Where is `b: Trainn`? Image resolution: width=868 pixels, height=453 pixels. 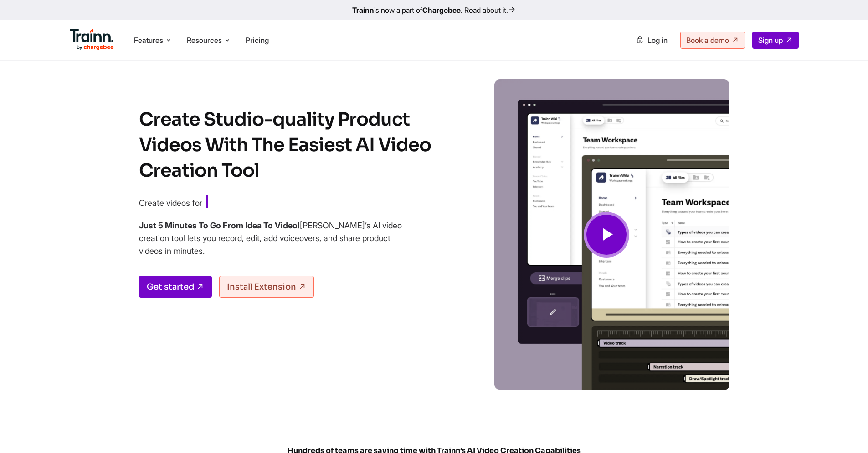
b: Trainn is located at coordinates (364, 10).